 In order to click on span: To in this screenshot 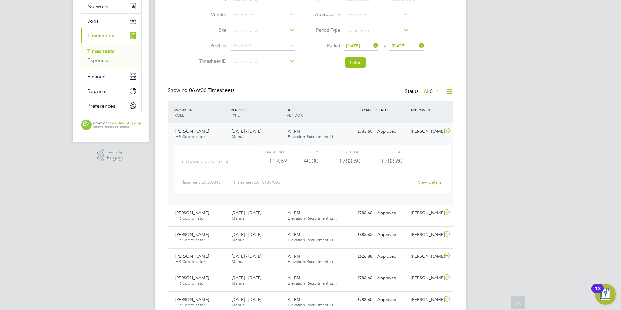, I will do `click(384, 45)`.